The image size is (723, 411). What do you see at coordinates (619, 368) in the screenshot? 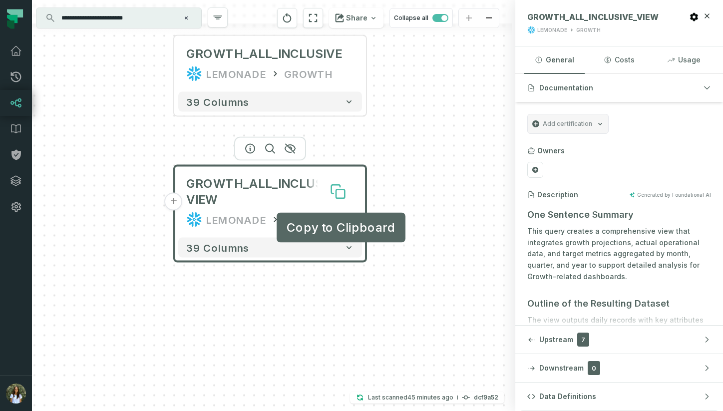
I see `button: Downstream0` at bounding box center [619, 368].